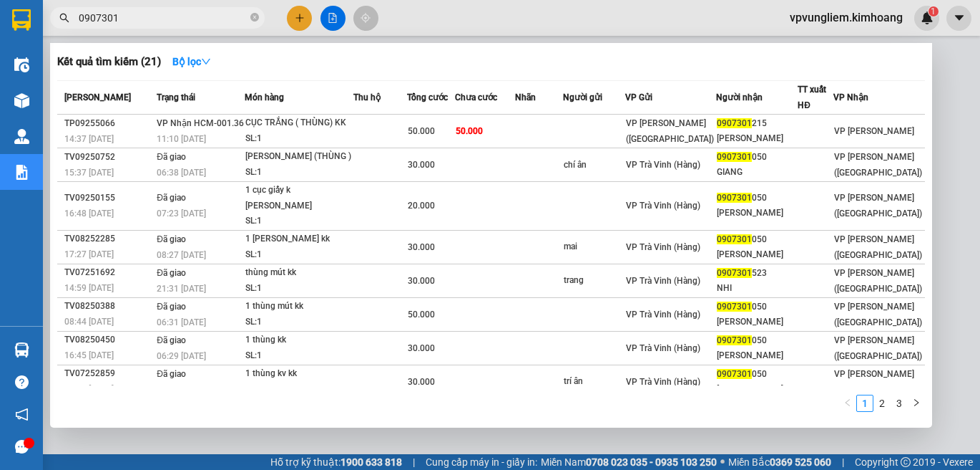  Describe the element at coordinates (109, 62) in the screenshot. I see `h3: Kết quả tìm kiếm ( 21 )` at that location.